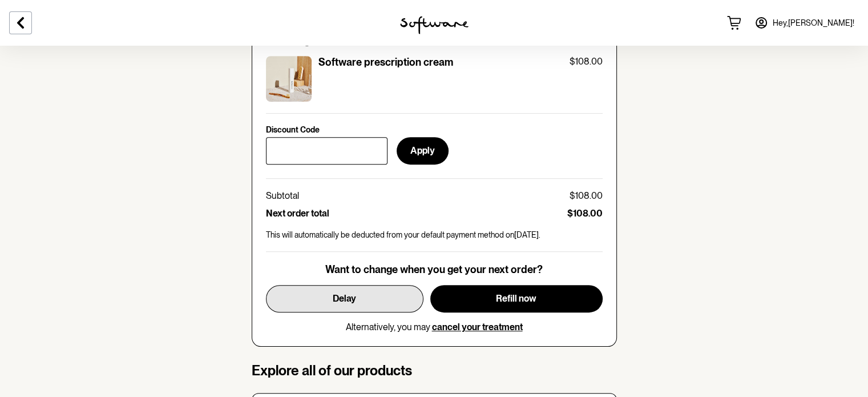 The height and width of the screenshot is (397, 868). What do you see at coordinates (434, 327) in the screenshot?
I see `p: Alternatively, you may` at bounding box center [434, 327].